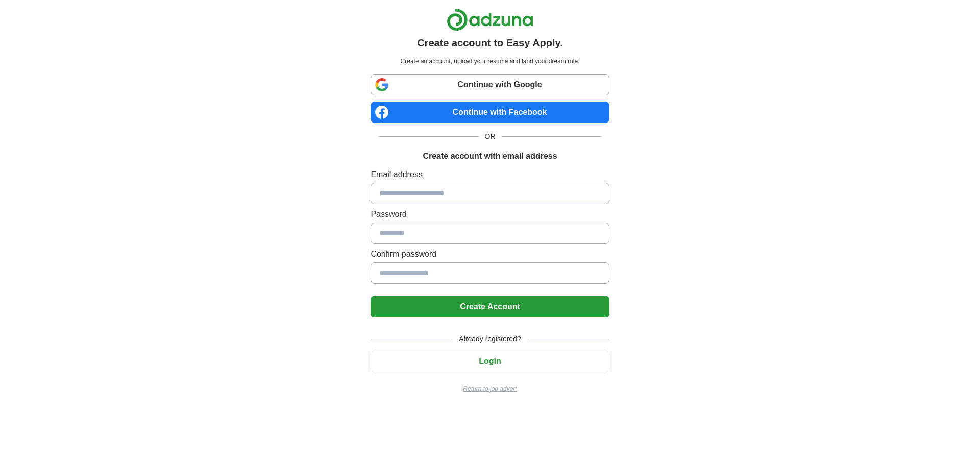 The height and width of the screenshot is (465, 980). What do you see at coordinates (490, 136) in the screenshot?
I see `span: OR` at bounding box center [490, 136].